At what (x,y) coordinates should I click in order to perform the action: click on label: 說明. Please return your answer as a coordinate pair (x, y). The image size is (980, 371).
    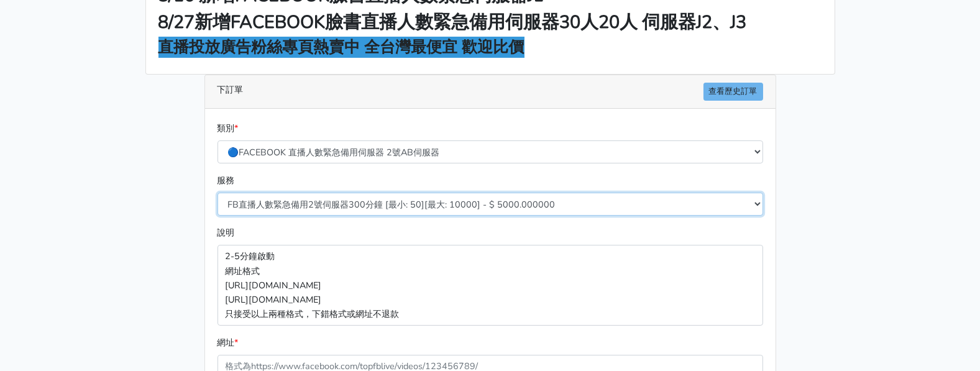
    Looking at the image, I should click on (226, 232).